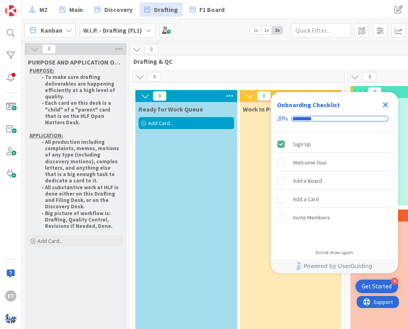 The height and width of the screenshot is (329, 408). Describe the element at coordinates (321, 30) in the screenshot. I see `input: Quick Filter...` at that location.